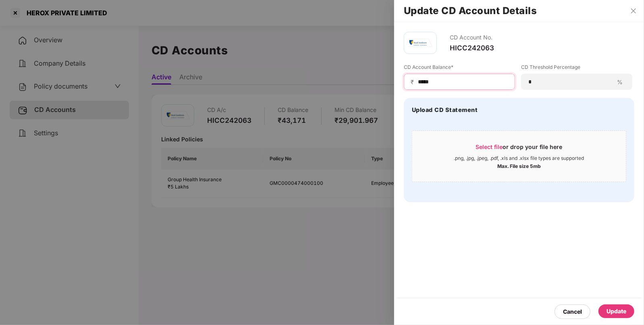 Image resolution: width=644 pixels, height=325 pixels. What do you see at coordinates (634, 11) in the screenshot?
I see `button: Close` at bounding box center [634, 11].